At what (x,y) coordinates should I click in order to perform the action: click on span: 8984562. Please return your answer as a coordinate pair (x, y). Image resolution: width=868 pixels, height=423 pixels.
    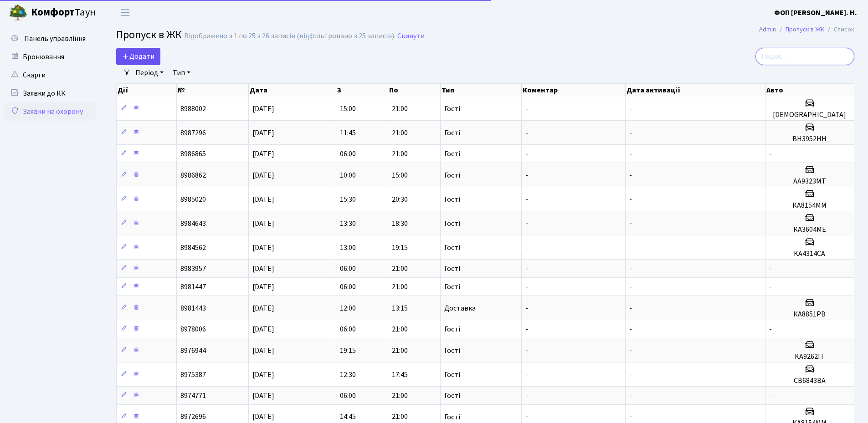
    Looking at the image, I should click on (193, 247).